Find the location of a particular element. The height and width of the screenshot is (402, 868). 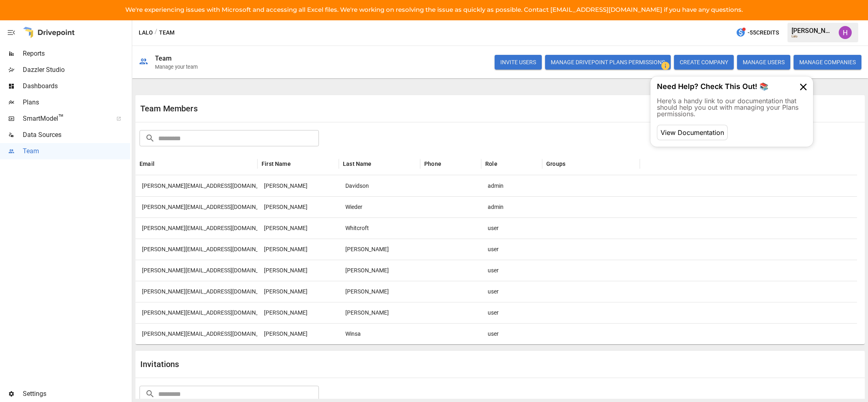

div: William is located at coordinates (298, 334).